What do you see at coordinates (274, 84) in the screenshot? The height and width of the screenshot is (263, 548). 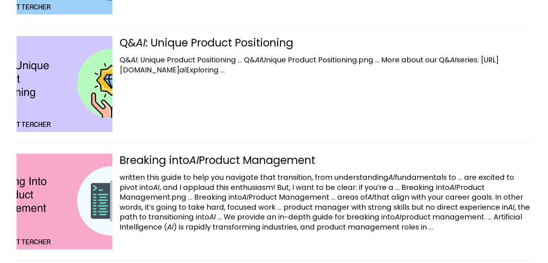 I see `div: Q&AI: Unique Product Positioning Q&AI: Unique Product Positioning … Q&AIUnique Product Positionin...` at bounding box center [274, 84].